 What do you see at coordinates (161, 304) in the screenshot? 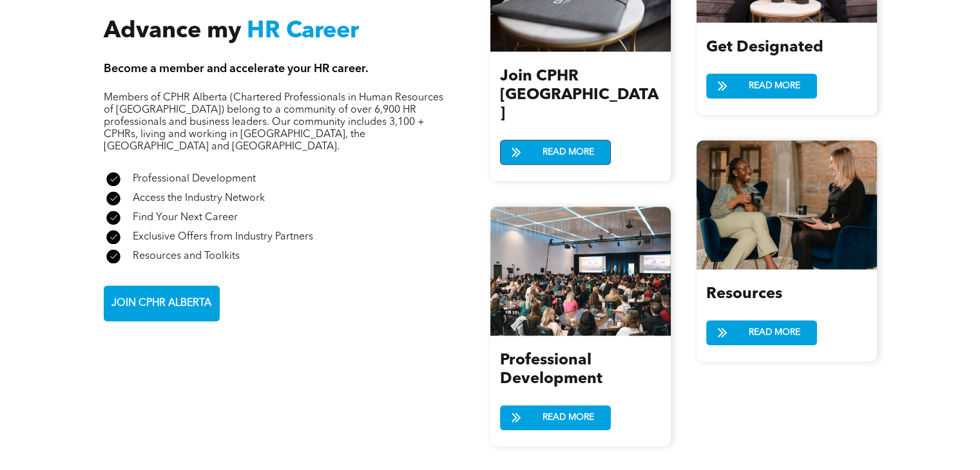
I see `span: JOIN CPHR ALBERTA` at bounding box center [161, 304].